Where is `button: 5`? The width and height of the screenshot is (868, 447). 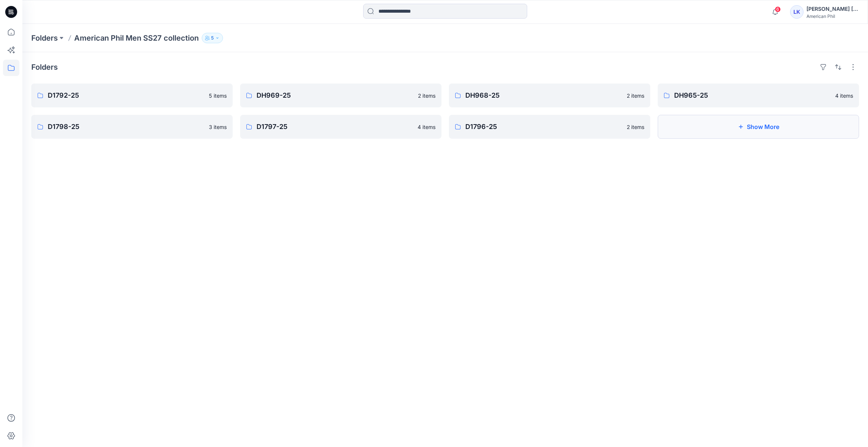 button: 5 is located at coordinates (212, 38).